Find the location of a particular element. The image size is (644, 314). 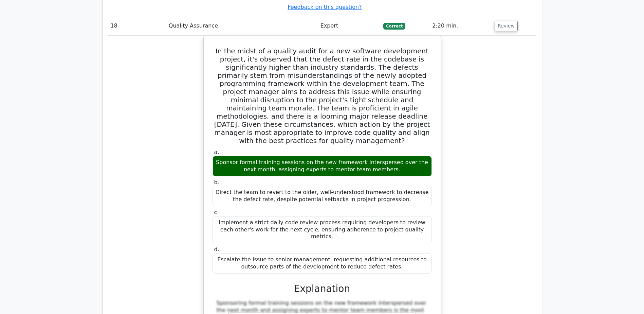

div: Escalate the issue to senior management, requesting additional resources to outsource parts of th... is located at coordinates (322, 263).